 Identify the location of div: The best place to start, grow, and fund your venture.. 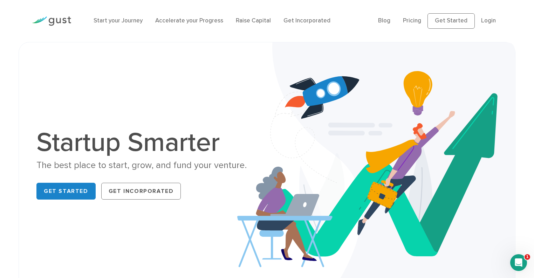
(149, 165).